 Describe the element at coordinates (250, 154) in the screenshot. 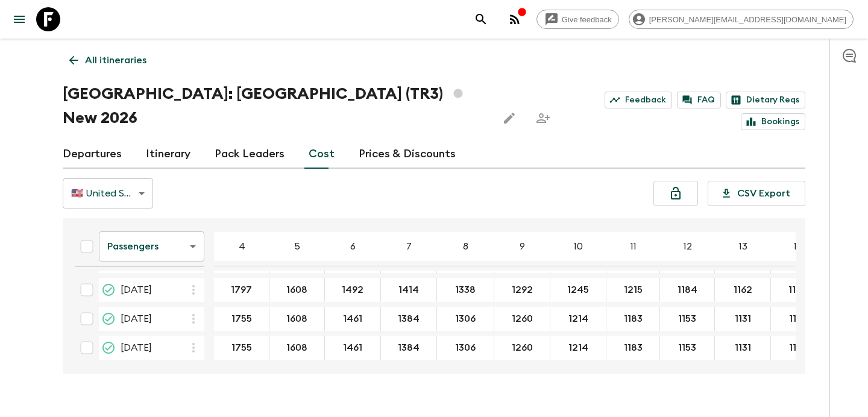

I see `a: Pack Leaders` at that location.